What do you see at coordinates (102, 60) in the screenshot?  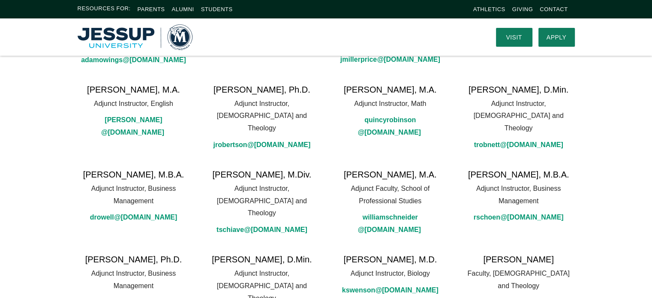 I see `span: adamowings` at bounding box center [102, 60].